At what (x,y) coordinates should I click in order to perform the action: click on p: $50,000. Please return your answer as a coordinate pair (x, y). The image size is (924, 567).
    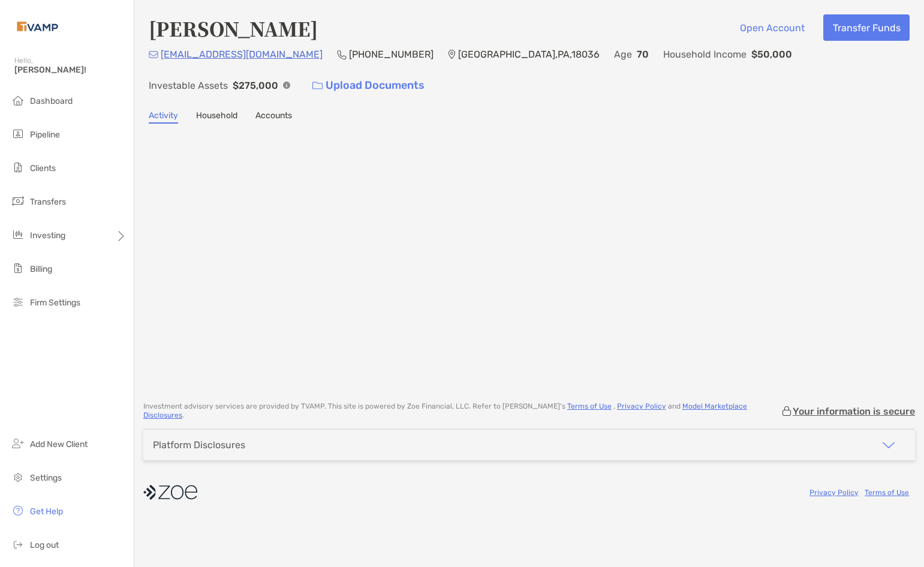
    Looking at the image, I should click on (772, 54).